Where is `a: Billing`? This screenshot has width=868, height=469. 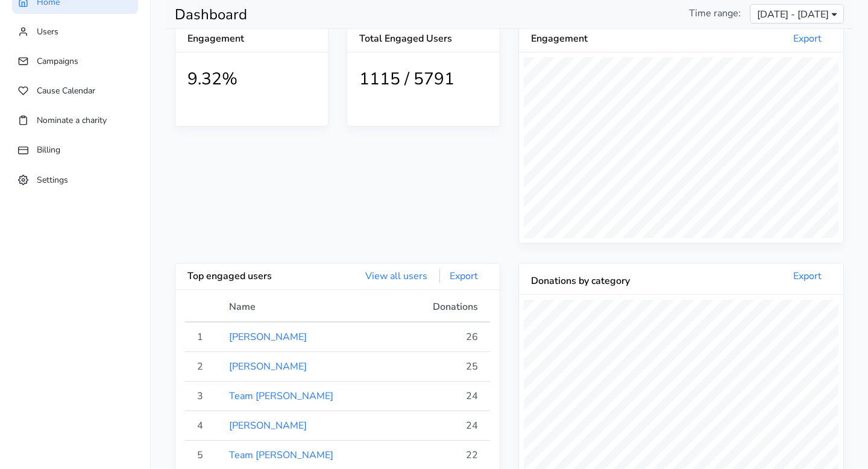 a: Billing is located at coordinates (75, 149).